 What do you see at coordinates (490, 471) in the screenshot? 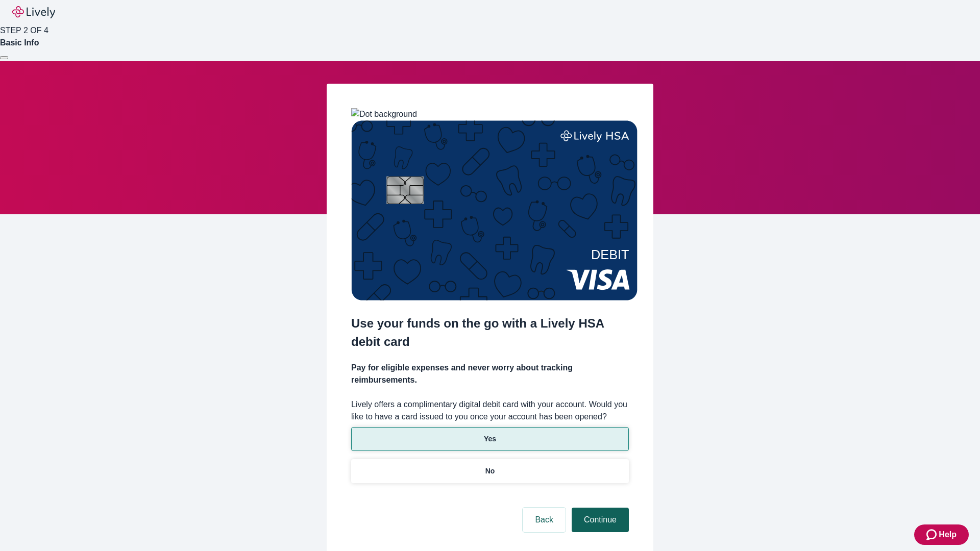
I see `p: No` at bounding box center [490, 471].